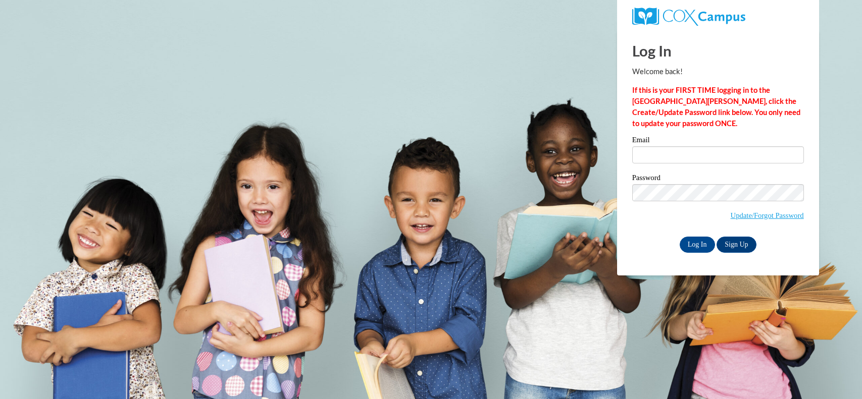  I want to click on input: Log In, so click(697, 245).